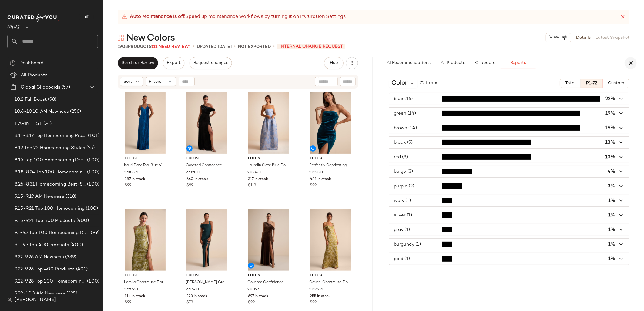  What do you see at coordinates (50, 185) in the screenshot?
I see `span: 8.25-8.31 Homecoming Best-Sellers` at bounding box center [50, 185].